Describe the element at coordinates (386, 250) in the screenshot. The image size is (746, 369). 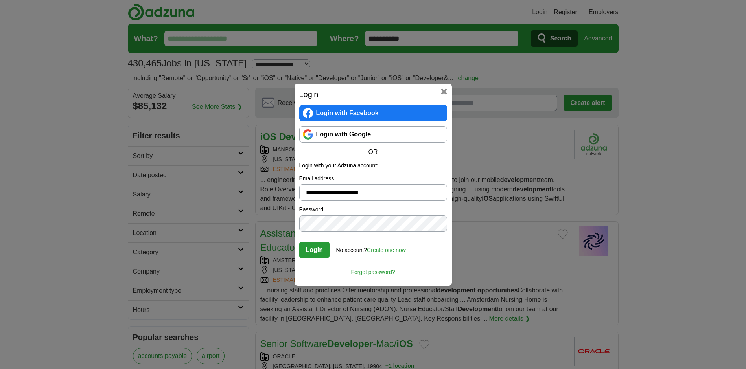
I see `a: Create one now` at that location.